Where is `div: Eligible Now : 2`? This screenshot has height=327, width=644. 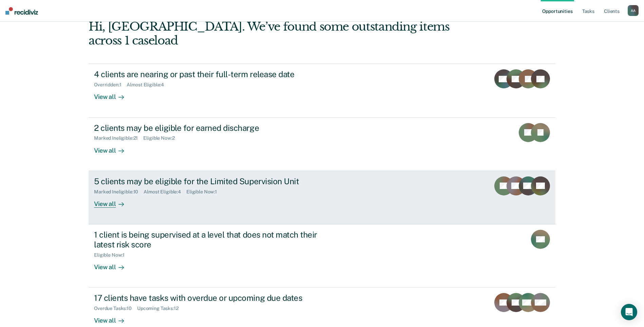 div: Eligible Now : 2 is located at coordinates (162, 138).